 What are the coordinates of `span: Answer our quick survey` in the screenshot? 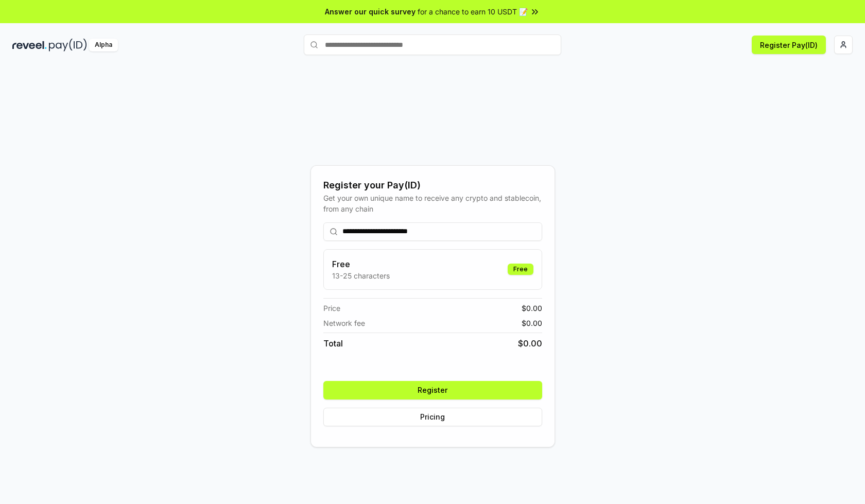 It's located at (370, 12).